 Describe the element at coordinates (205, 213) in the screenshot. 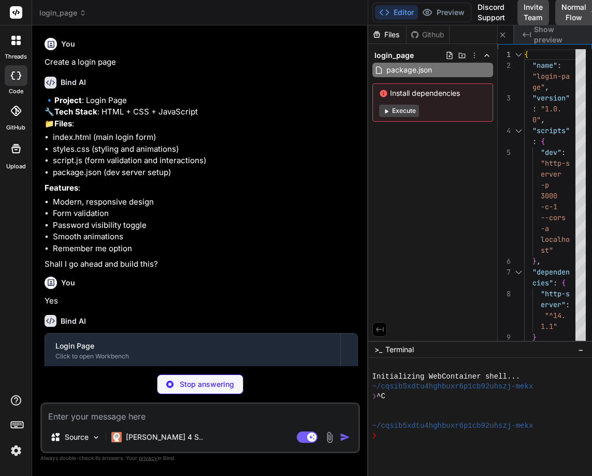

I see `li: Form validation` at that location.